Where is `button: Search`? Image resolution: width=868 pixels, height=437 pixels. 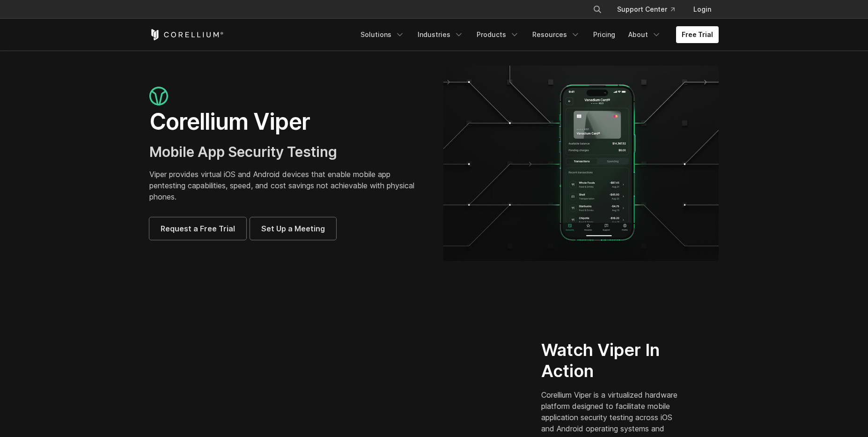
button: Search is located at coordinates (597, 9).